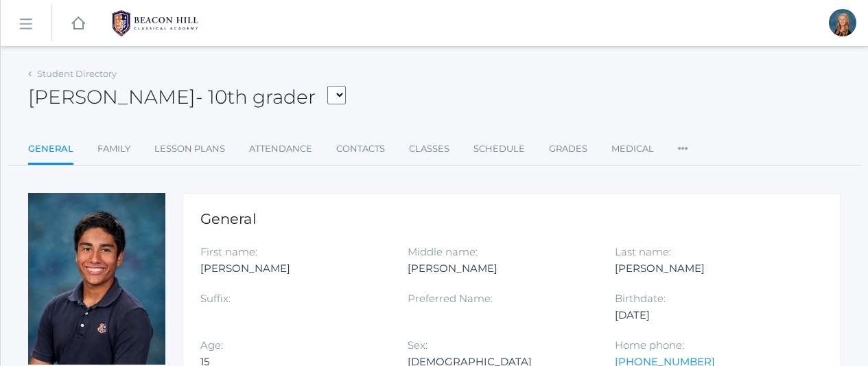  What do you see at coordinates (633, 149) in the screenshot?
I see `a: Medical` at bounding box center [633, 149].